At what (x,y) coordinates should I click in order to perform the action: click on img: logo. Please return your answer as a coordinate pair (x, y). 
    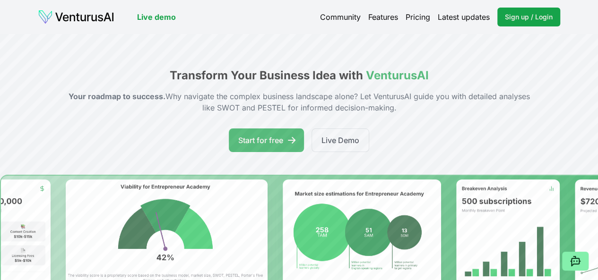
    Looking at the image, I should click on (76, 17).